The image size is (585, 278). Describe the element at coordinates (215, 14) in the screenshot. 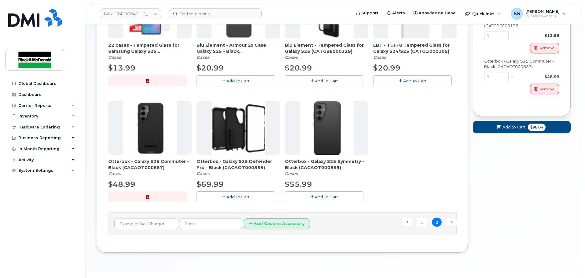

I see `input: Find something...` at that location.